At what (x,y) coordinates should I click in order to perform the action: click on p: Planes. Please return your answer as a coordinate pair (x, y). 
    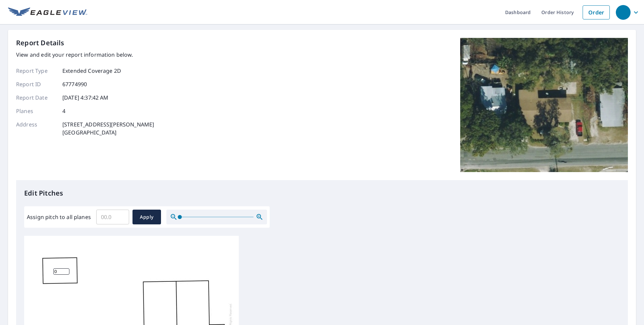
    Looking at the image, I should click on (36, 111).